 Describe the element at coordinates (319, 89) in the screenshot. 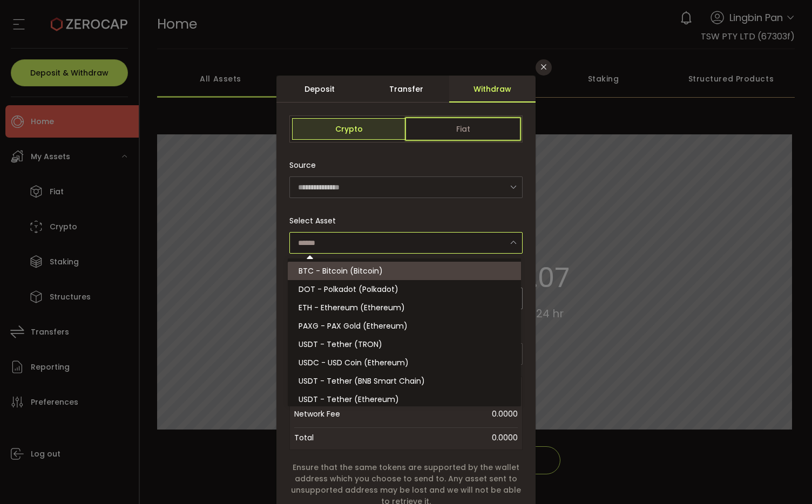

I see `div: Deposit` at that location.